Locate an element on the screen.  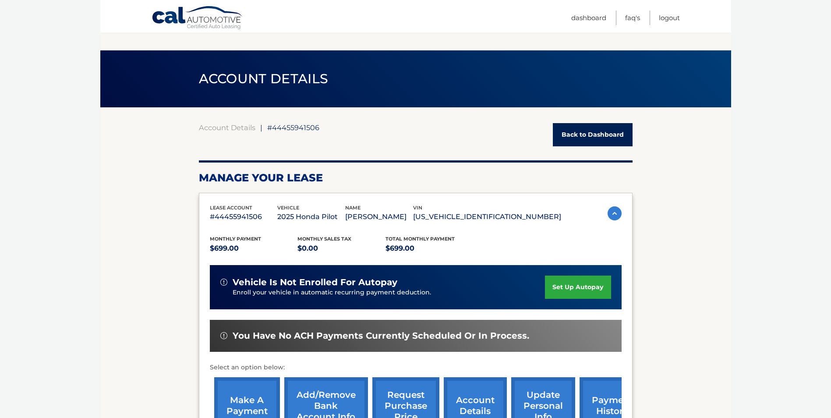
a: Dashboard is located at coordinates (589, 18).